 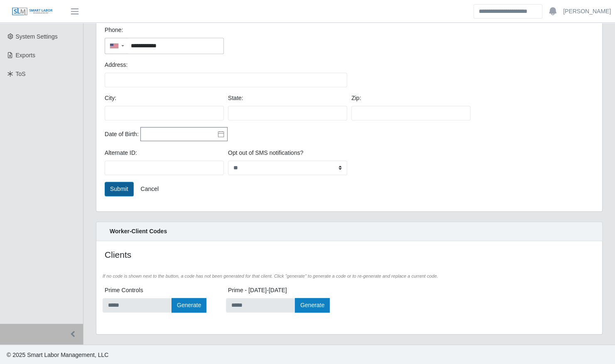 I want to click on label: Zip:, so click(x=356, y=98).